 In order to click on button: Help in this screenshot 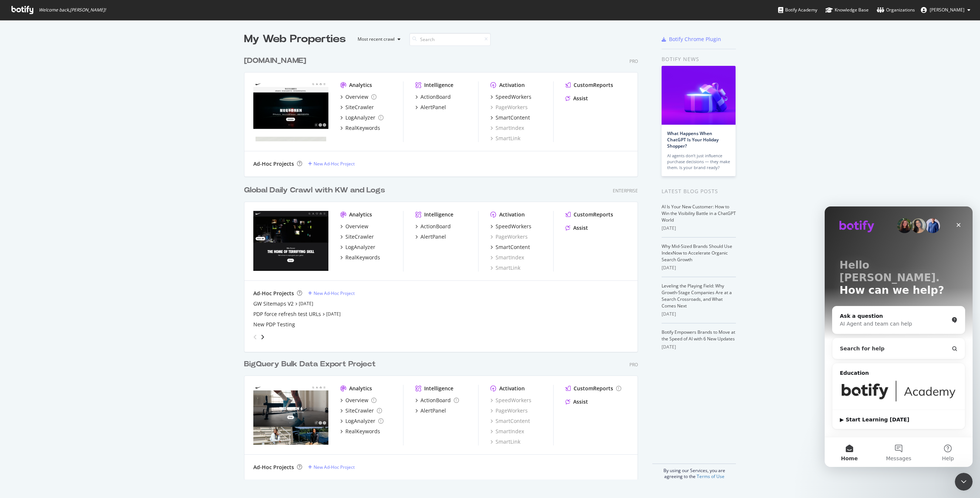, I will do `click(123, 245)`.